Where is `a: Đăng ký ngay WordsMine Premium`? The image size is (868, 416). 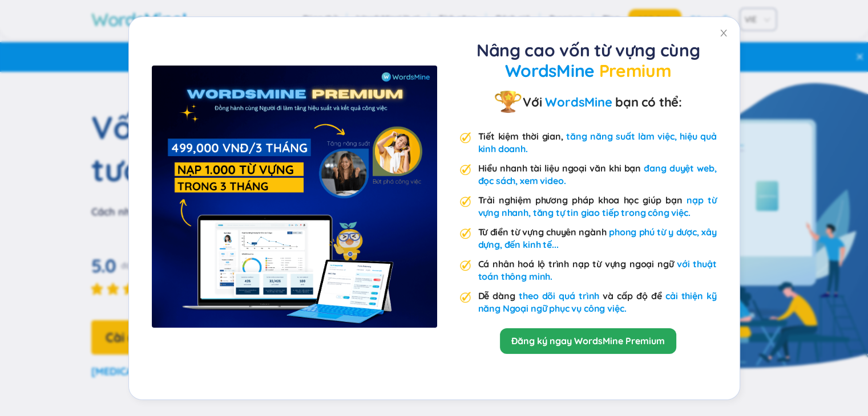 a: Đăng ký ngay WordsMine Premium is located at coordinates (588, 341).